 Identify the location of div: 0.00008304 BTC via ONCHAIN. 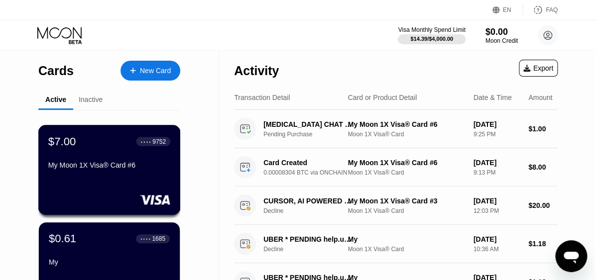
(310, 173).